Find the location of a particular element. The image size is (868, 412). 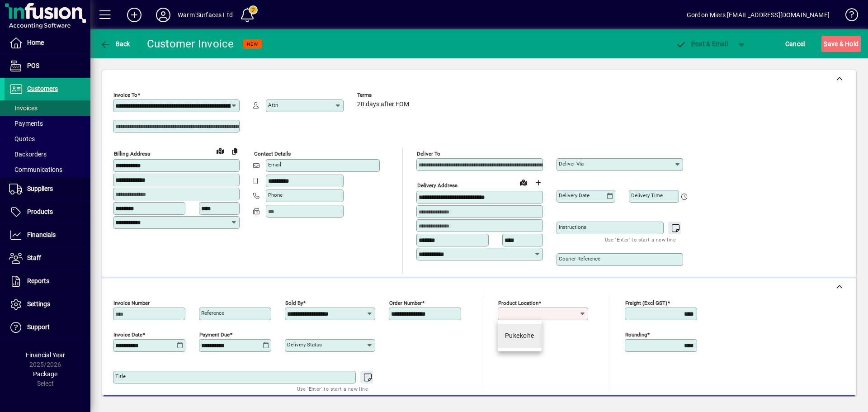

button: Save & Hold is located at coordinates (841, 44).